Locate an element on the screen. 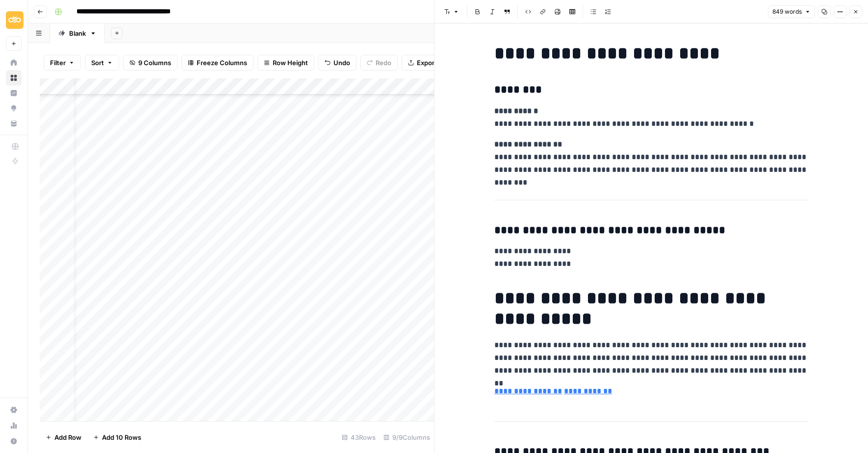 Image resolution: width=868 pixels, height=453 pixels. span: Add Row is located at coordinates (68, 437).